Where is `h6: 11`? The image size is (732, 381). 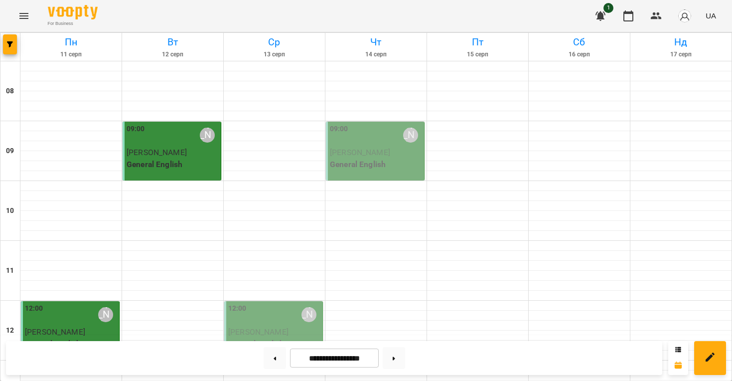
h6: 11 is located at coordinates (10, 270).